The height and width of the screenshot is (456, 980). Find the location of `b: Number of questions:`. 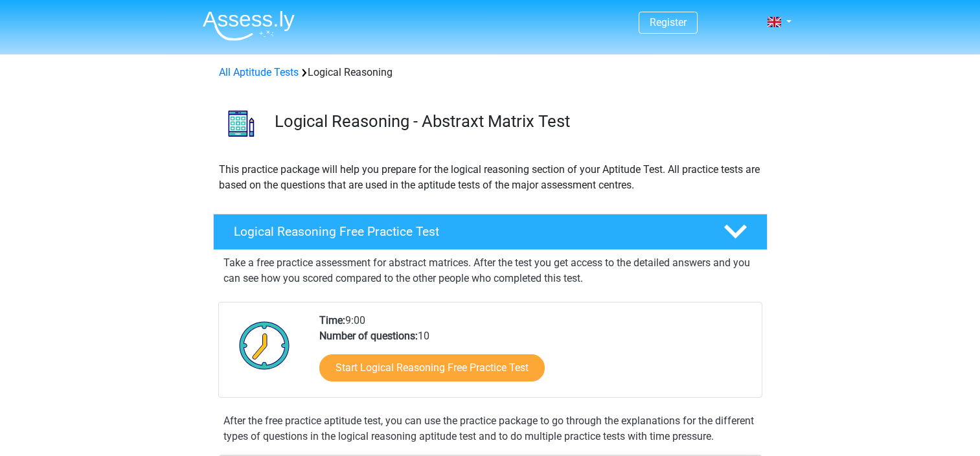

b: Number of questions: is located at coordinates (369, 336).